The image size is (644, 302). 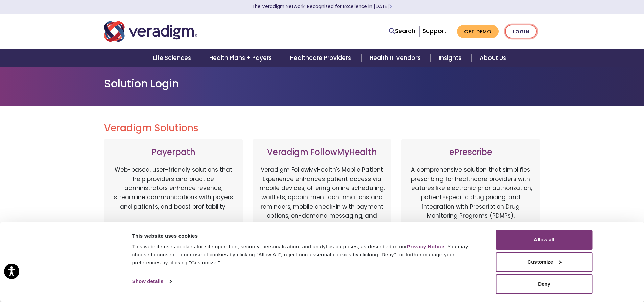 I want to click on a: Search, so click(x=403, y=31).